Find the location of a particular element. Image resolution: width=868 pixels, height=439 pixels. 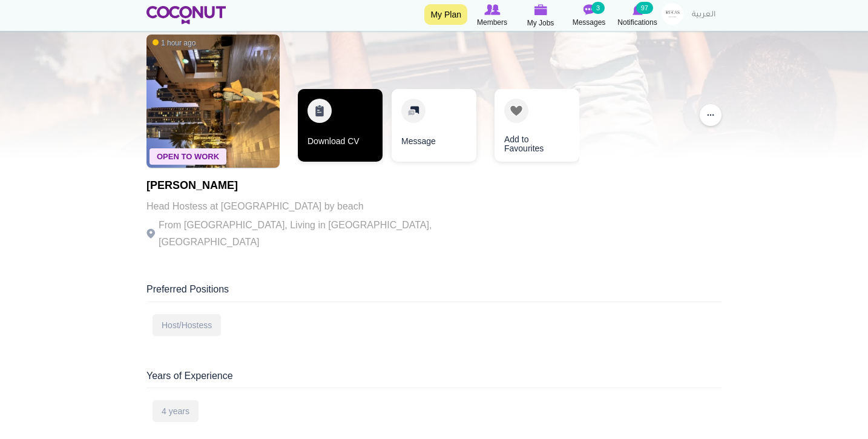

img: Messages is located at coordinates (589, 10).